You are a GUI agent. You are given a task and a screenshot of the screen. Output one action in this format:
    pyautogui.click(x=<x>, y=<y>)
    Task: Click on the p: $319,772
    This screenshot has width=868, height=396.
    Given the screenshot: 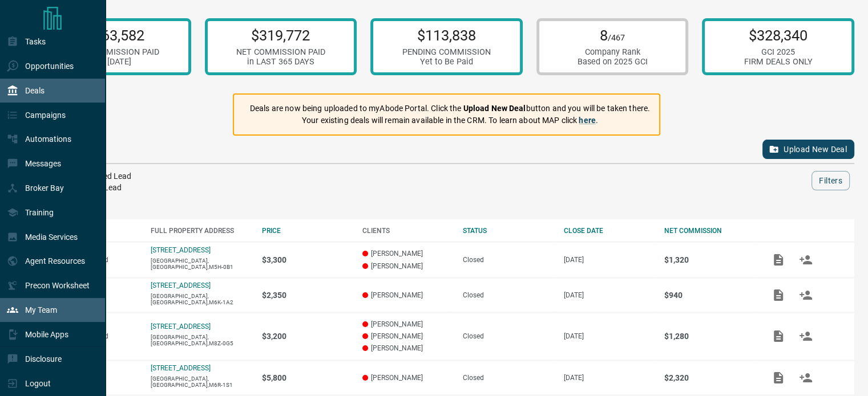 What is the action you would take?
    pyautogui.click(x=280, y=36)
    